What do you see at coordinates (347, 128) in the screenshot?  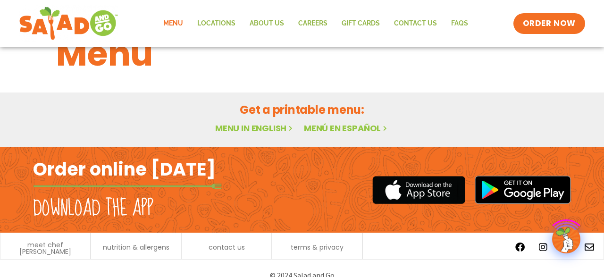 I see `a: Menú en español` at bounding box center [347, 128].